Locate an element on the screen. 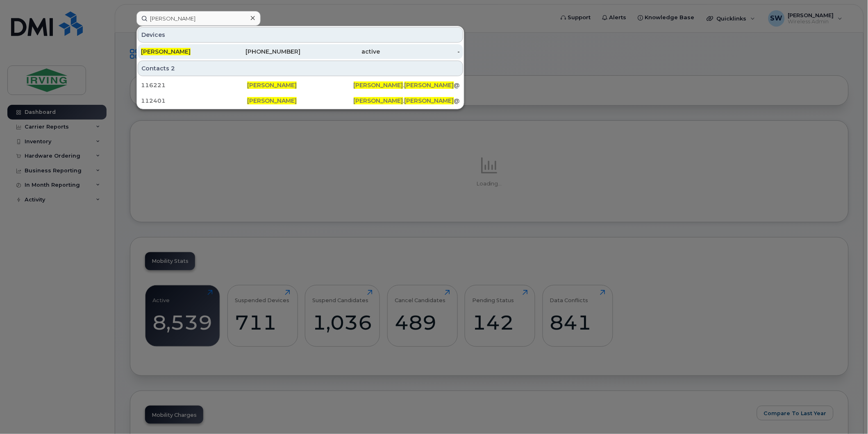  div: active is located at coordinates (340, 52).